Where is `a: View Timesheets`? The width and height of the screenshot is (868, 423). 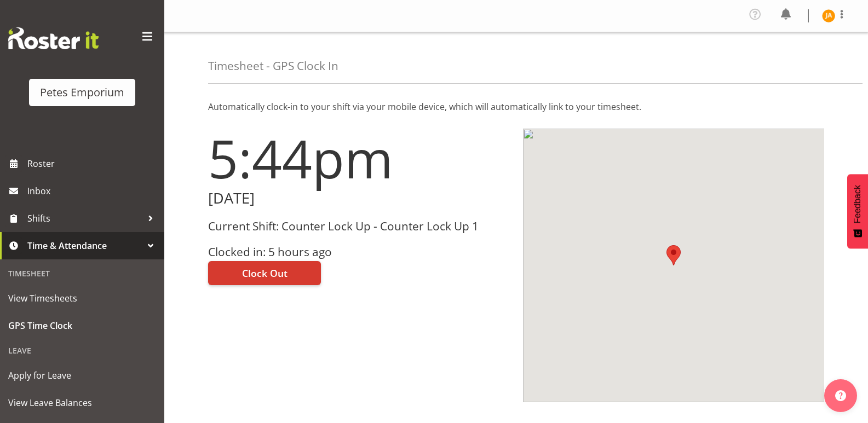 a: View Timesheets is located at coordinates (82, 298).